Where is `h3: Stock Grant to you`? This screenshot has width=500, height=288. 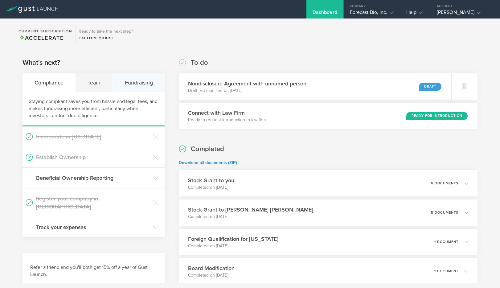
h3: Stock Grant to you is located at coordinates (211, 180).